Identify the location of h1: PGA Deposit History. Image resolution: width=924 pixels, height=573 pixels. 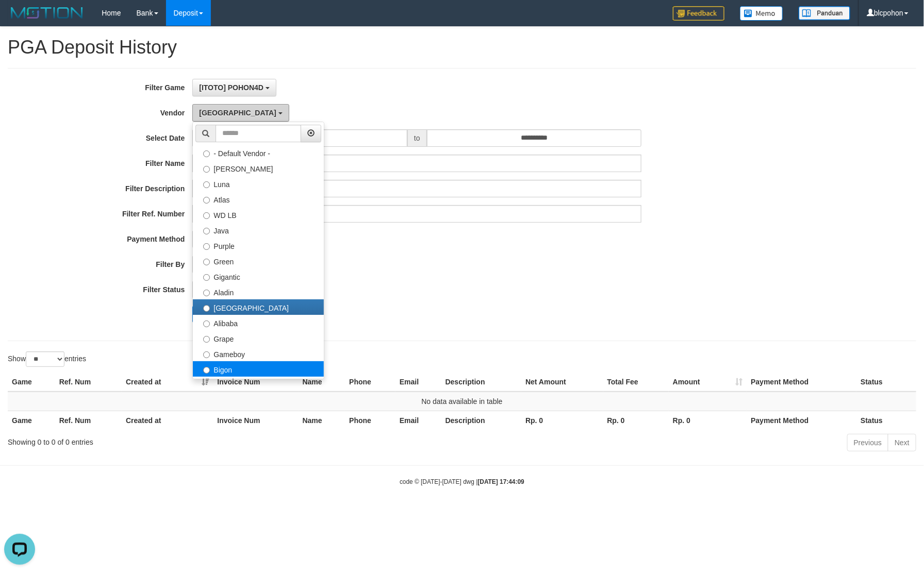
(462, 48).